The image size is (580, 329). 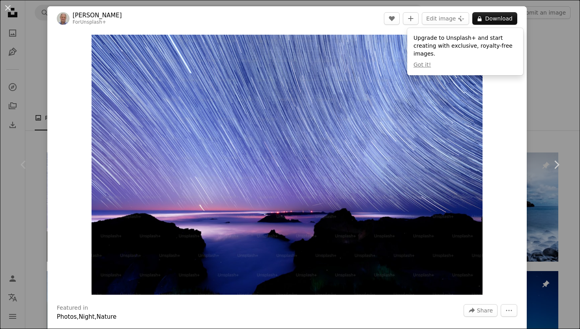 I want to click on button: Download, so click(x=495, y=19).